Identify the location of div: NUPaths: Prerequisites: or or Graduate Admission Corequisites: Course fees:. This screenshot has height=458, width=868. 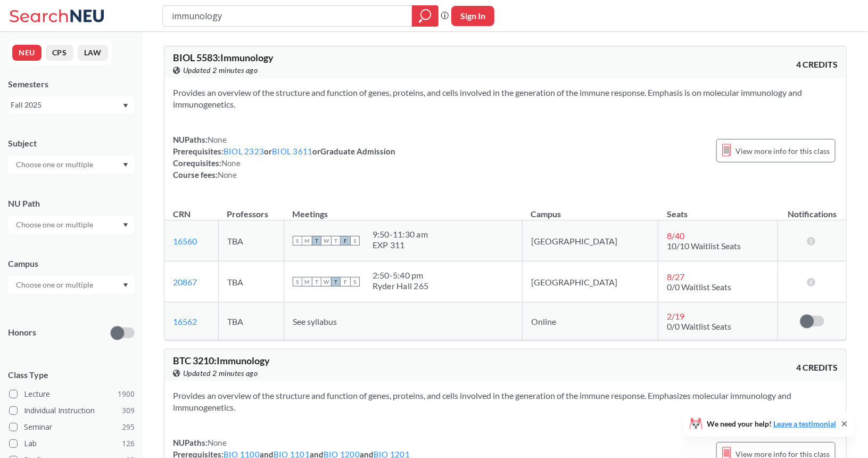
(284, 157).